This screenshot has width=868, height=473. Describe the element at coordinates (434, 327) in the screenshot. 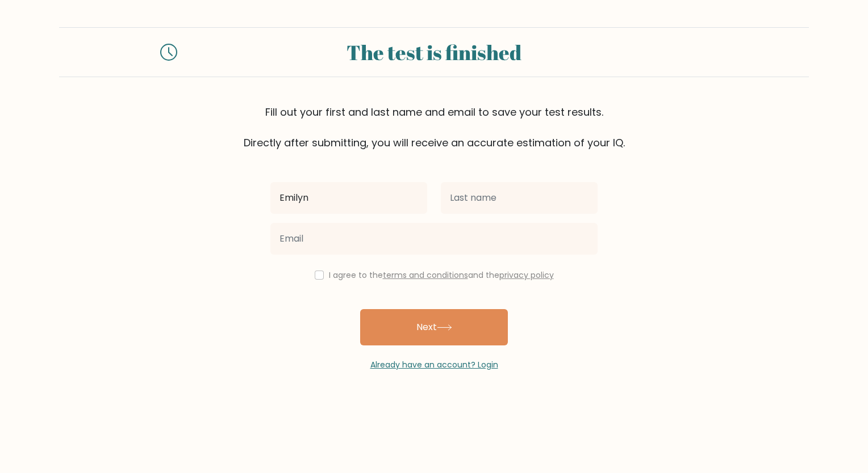

I see `button: Next` at that location.